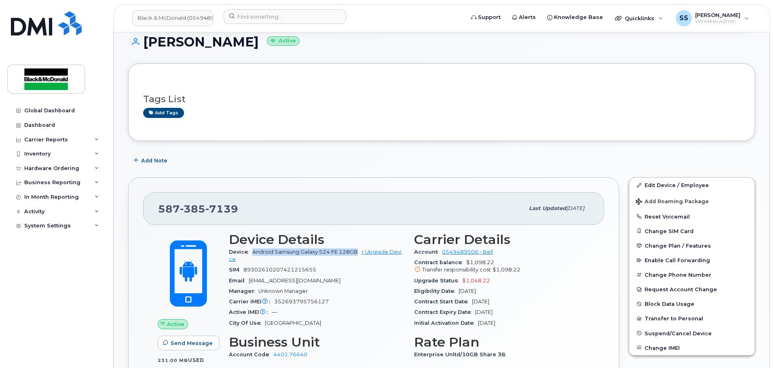 This screenshot has width=774, height=368. I want to click on button: Enable Call Forwarding, so click(692, 260).